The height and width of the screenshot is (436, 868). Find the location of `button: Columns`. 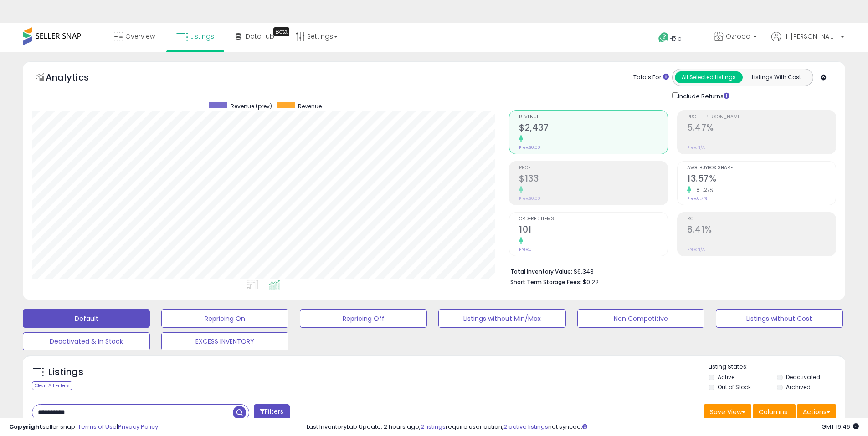

button: Columns is located at coordinates (774, 412).